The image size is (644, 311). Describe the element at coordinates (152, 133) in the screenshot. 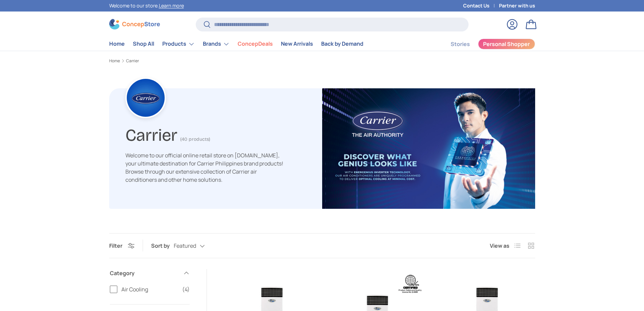

I see `h1: Carrier` at that location.